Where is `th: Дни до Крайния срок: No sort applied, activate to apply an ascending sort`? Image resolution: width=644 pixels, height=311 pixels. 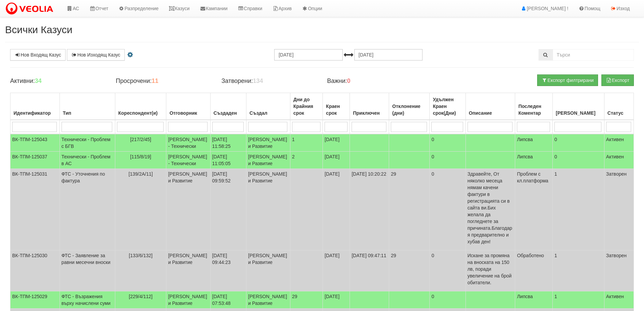
th: Дни до Крайния срок: No sort applied, activate to apply an ascending sort is located at coordinates (306, 106).